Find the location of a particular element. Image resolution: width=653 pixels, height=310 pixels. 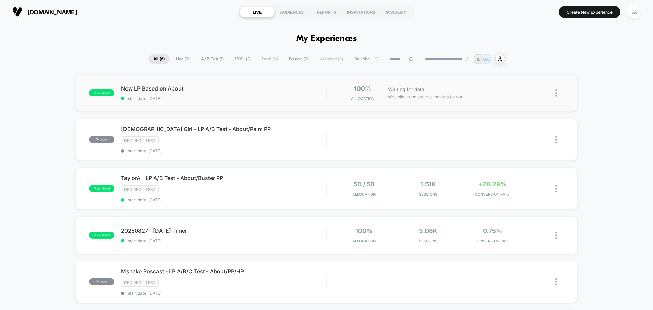

span: 100% ( 2 ) is located at coordinates (243, 59).